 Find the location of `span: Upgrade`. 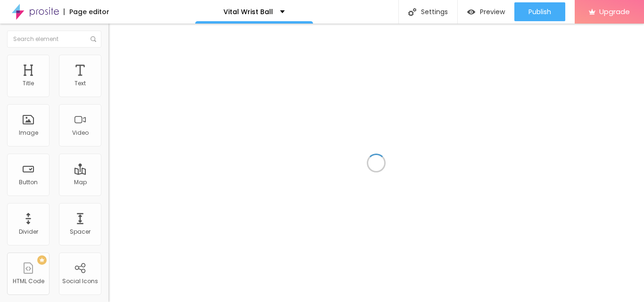

span: Upgrade is located at coordinates (614, 11).